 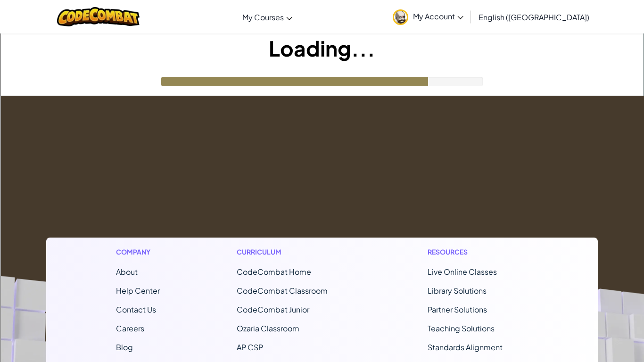 What do you see at coordinates (98, 17) in the screenshot?
I see `a: CodeCombat logo` at bounding box center [98, 17].